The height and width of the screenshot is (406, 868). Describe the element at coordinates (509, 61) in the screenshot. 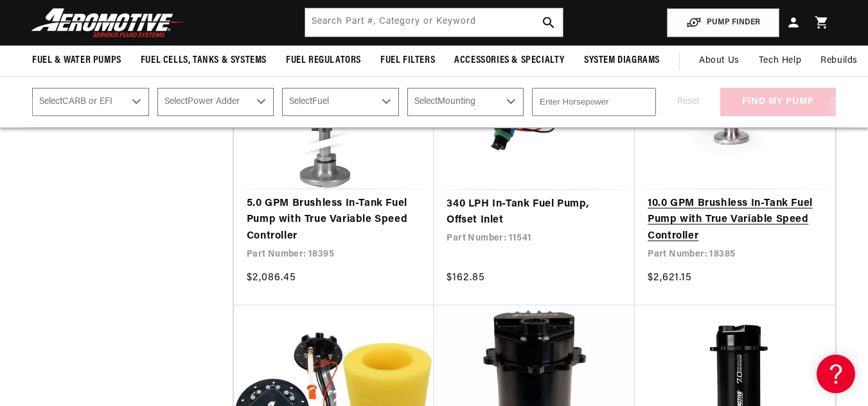

I see `summary: Accessories & Specialty` at that location.